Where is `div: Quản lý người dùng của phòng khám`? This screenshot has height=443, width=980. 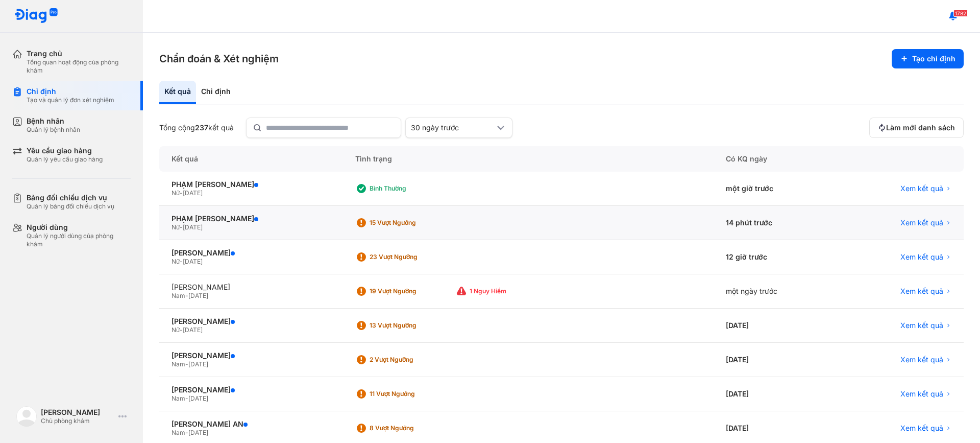
div: Quản lý người dùng của phòng khám is located at coordinates (78, 240).